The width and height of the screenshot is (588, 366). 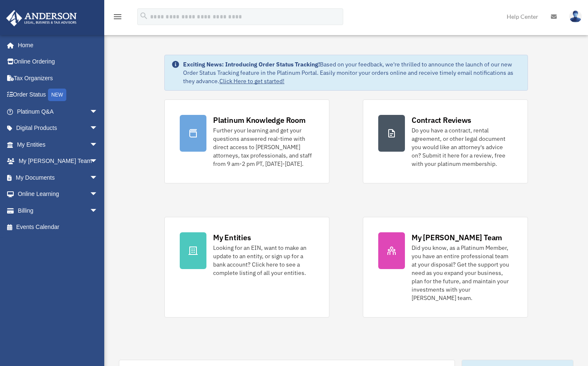 What do you see at coordinates (58, 128) in the screenshot?
I see `a: Digital Productsarrow_drop_down` at bounding box center [58, 128].